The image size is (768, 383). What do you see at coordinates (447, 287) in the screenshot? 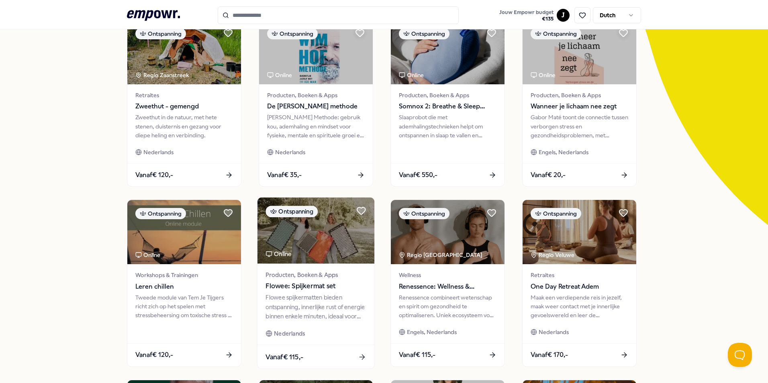
I see `span: Renessence: Wellness & Mindfulness` at bounding box center [447, 287].